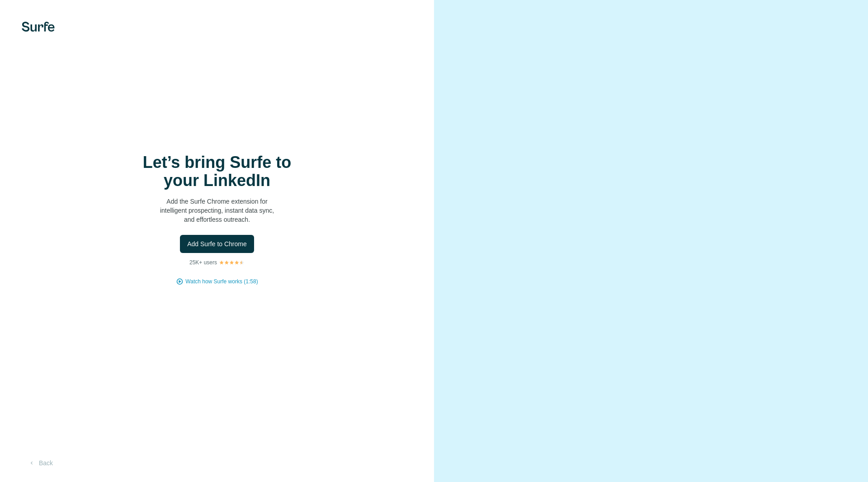  Describe the element at coordinates (217, 244) in the screenshot. I see `button: Add Surfe to Chrome` at that location.